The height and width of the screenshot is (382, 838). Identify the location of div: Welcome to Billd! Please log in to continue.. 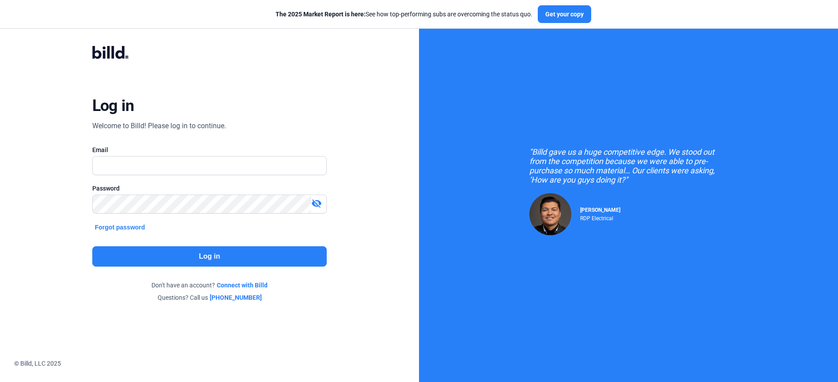
(159, 126).